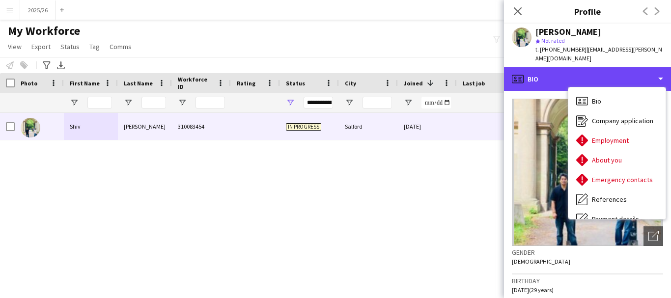 Image resolution: width=671 pixels, height=298 pixels. Describe the element at coordinates (195, 83) in the screenshot. I see `span: Workforce ID` at that location.